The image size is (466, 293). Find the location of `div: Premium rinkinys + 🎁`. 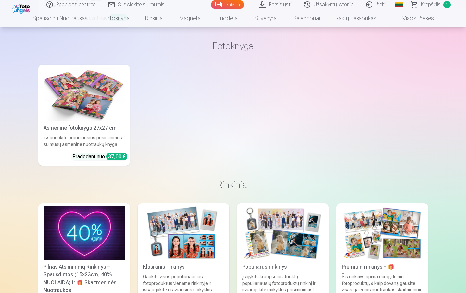

div: Premium rinkinys + 🎁 is located at coordinates (383, 267).